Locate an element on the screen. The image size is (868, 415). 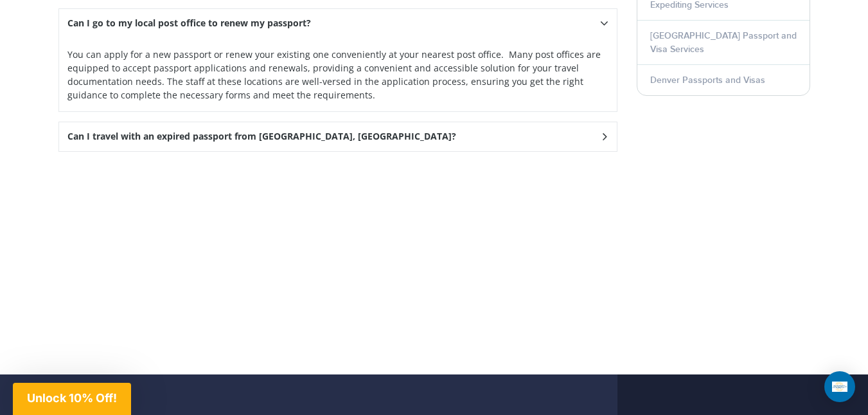
div: Open Intercom Messenger is located at coordinates (840, 387).